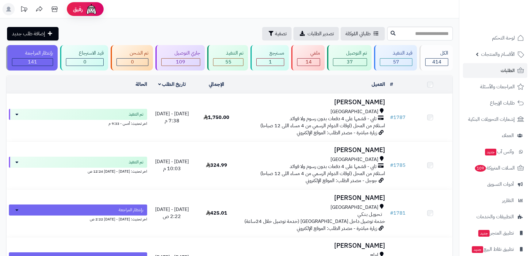 The width and height of the screenshot is (531, 256). What do you see at coordinates (309, 62) in the screenshot?
I see `span: 14` at bounding box center [309, 62].